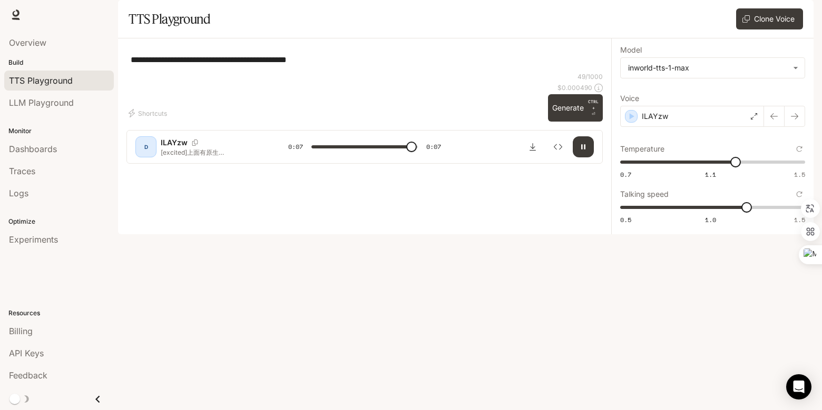 The height and width of the screenshot is (410, 822). I want to click on p: 49 / 1000, so click(590, 76).